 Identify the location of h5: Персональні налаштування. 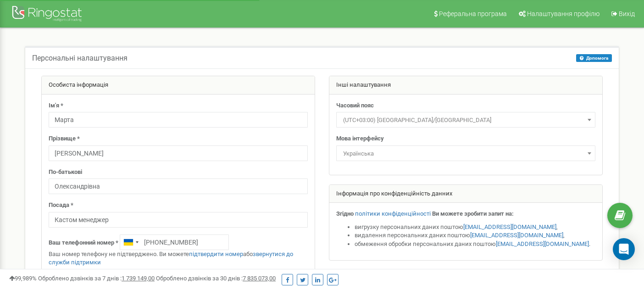
(80, 58).